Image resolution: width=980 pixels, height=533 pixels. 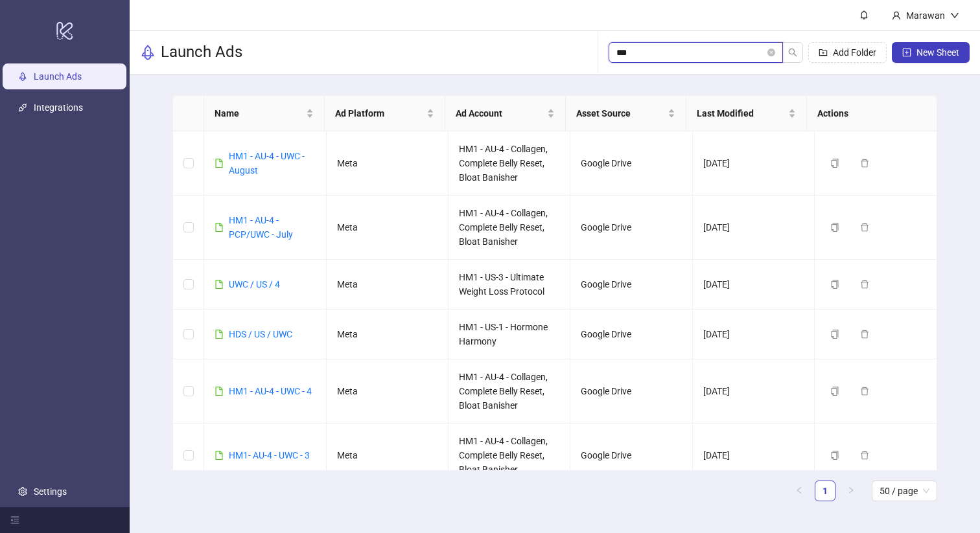 What do you see at coordinates (261, 227) in the screenshot?
I see `a: HM1 - AU-4 - PCP/UWC - July` at bounding box center [261, 227].